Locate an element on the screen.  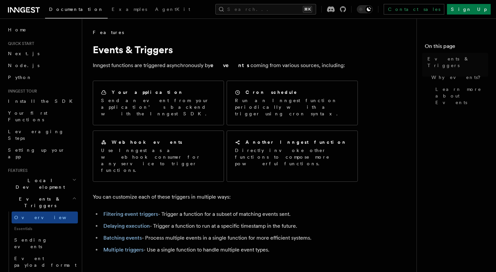
a: Overview is located at coordinates (45, 218).